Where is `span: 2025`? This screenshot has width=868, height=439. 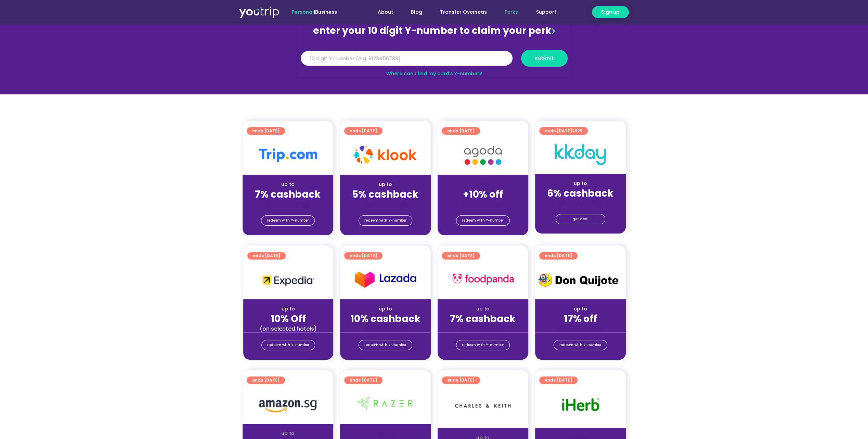
span: 2025 is located at coordinates (577, 131).